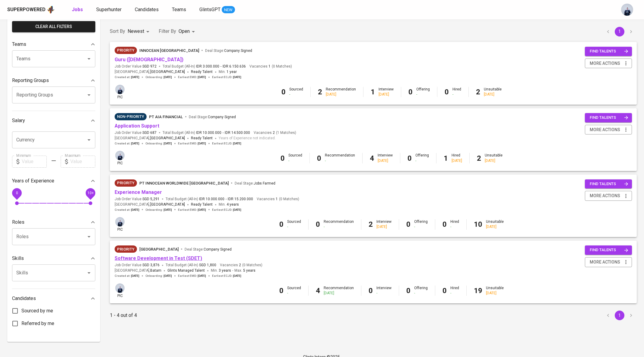 This screenshot has height=357, width=644. What do you see at coordinates (237, 133) in the screenshot?
I see `span: IDR 14.500.000` at bounding box center [237, 133].